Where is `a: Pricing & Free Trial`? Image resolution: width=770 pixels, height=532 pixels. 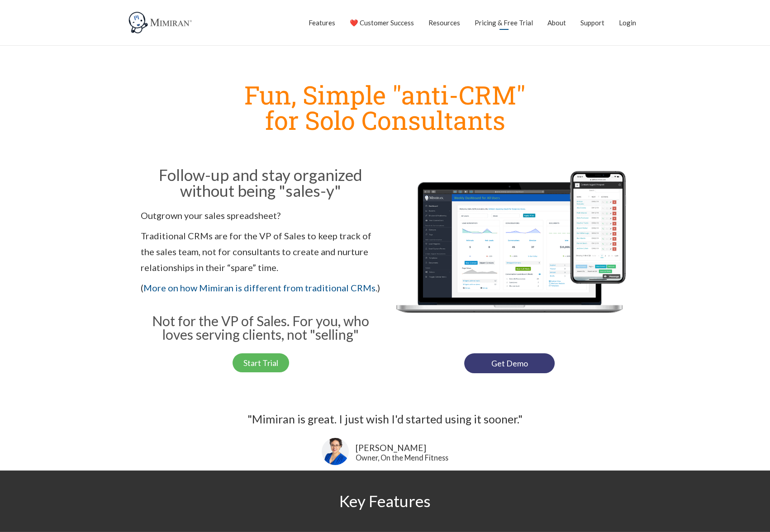 a: Pricing & Free Trial is located at coordinates (504, 22).